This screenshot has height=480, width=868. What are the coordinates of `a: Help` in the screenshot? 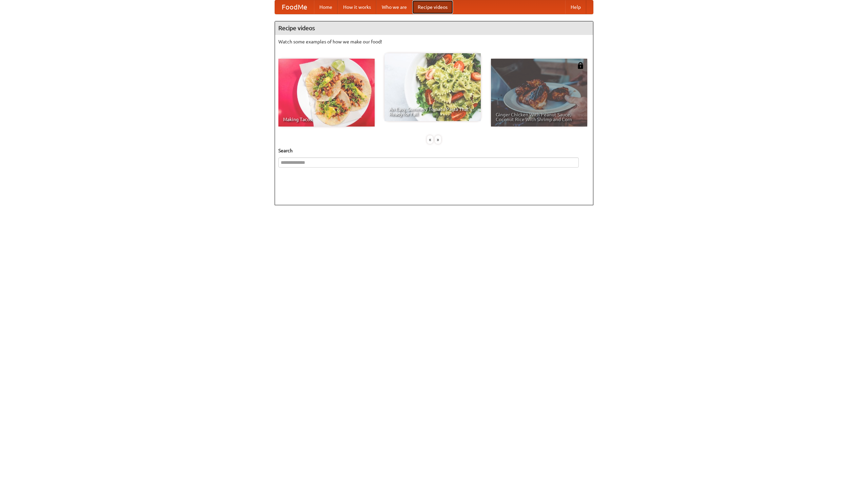 It's located at (575, 7).